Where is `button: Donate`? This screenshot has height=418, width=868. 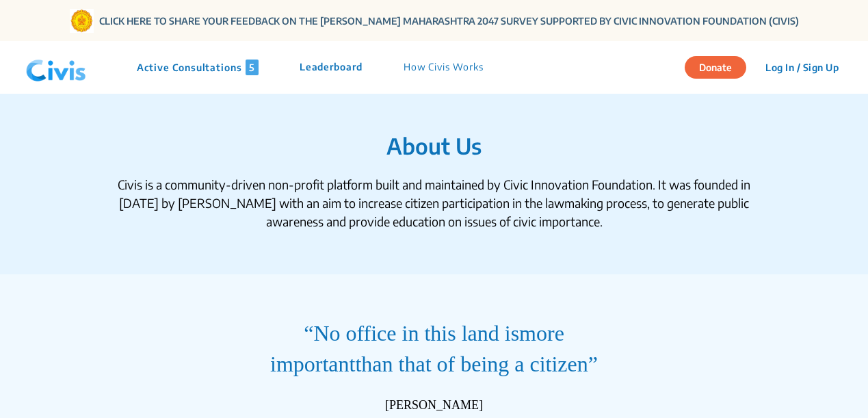
button: Donate is located at coordinates (716, 67).